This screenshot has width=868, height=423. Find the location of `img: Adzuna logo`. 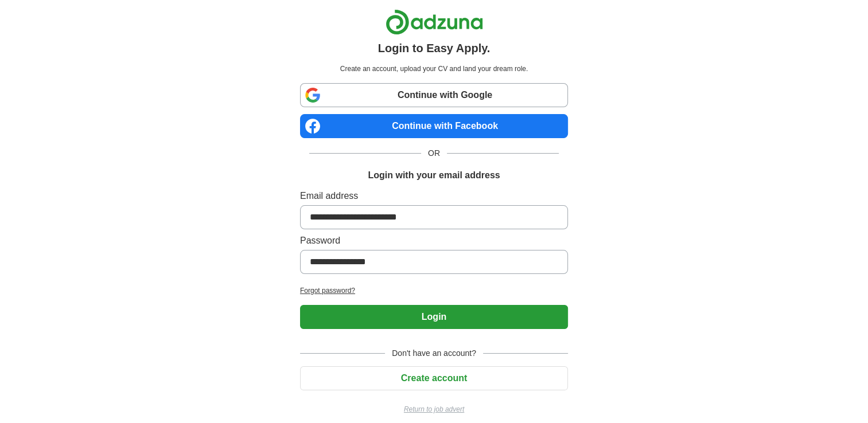

img: Adzuna logo is located at coordinates (435, 22).